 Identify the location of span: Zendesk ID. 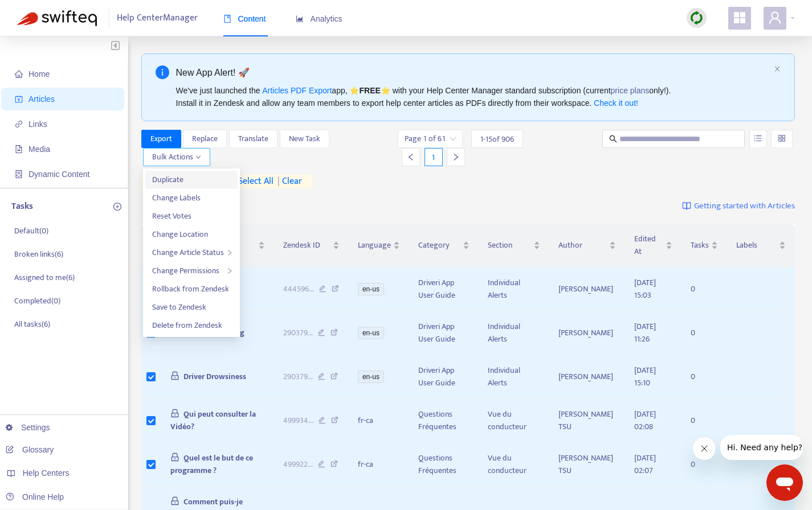
(307, 245).